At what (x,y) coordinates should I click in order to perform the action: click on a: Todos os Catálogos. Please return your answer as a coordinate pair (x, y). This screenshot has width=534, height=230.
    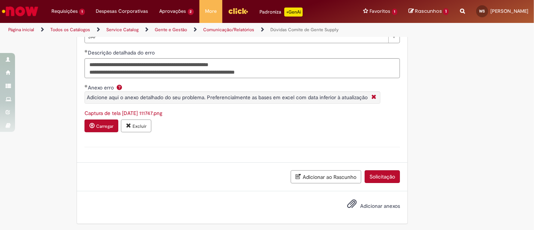
    Looking at the image, I should click on (70, 30).